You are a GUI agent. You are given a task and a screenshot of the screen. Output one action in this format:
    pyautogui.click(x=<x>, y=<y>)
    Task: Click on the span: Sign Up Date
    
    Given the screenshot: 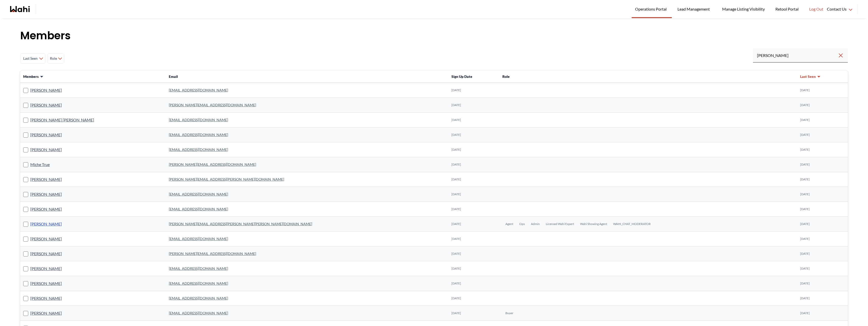 What is the action you would take?
    pyautogui.click(x=462, y=76)
    